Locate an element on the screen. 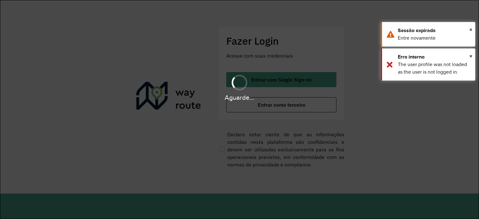 Image resolution: width=479 pixels, height=219 pixels. div: Erro interno is located at coordinates (434, 57).